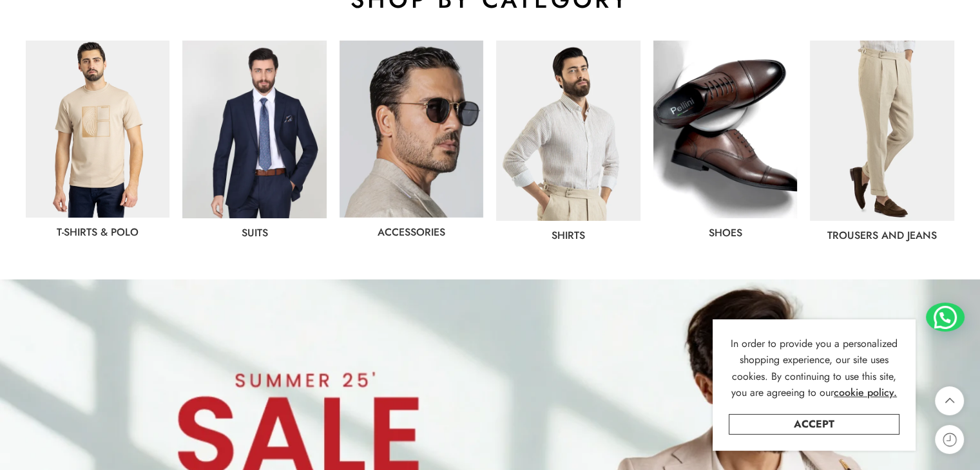  Describe the element at coordinates (97, 232) in the screenshot. I see `a: T-Shirts & Polo` at that location.